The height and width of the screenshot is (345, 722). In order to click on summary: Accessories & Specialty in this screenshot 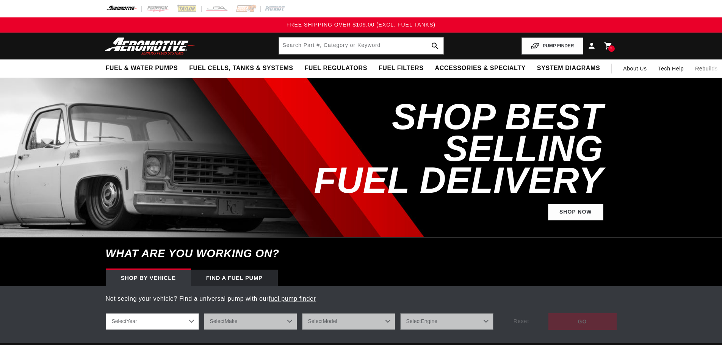, I will do `click(480, 68)`.